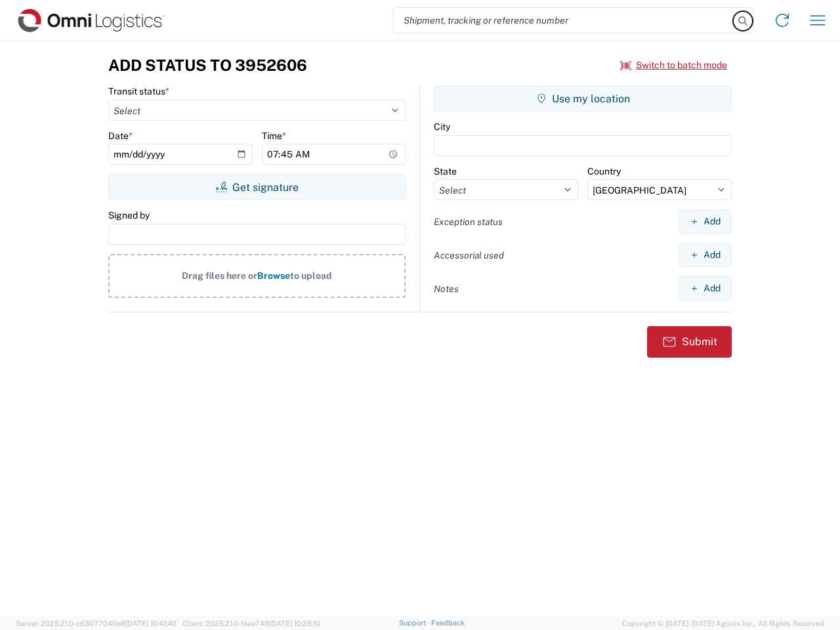 The image size is (840, 630). What do you see at coordinates (274, 136) in the screenshot?
I see `label: Time` at bounding box center [274, 136].